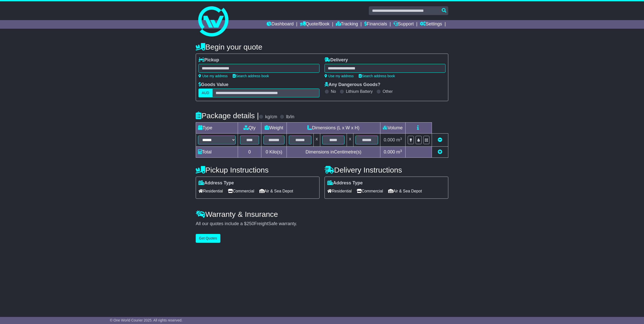  I want to click on h4: Pickup Instructions, so click(258, 170).